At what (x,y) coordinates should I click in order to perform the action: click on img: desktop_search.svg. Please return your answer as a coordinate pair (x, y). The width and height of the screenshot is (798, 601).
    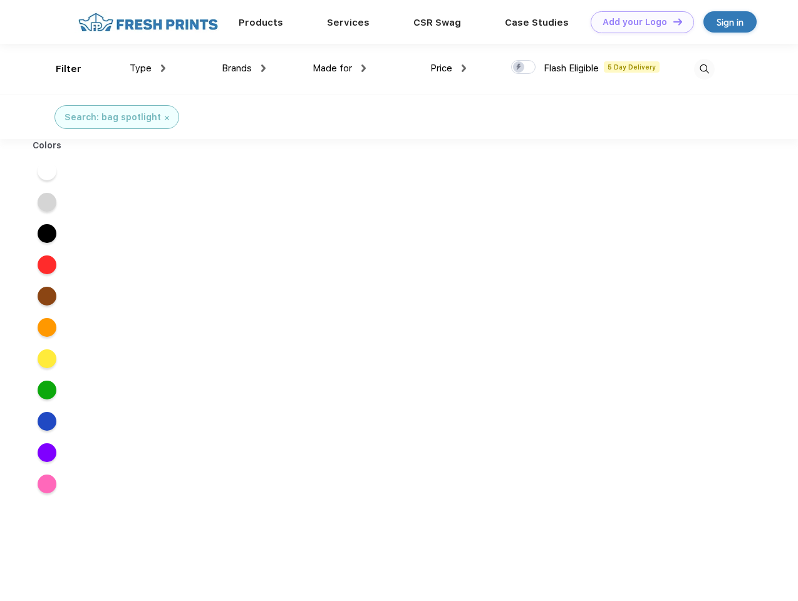
    Looking at the image, I should click on (704, 69).